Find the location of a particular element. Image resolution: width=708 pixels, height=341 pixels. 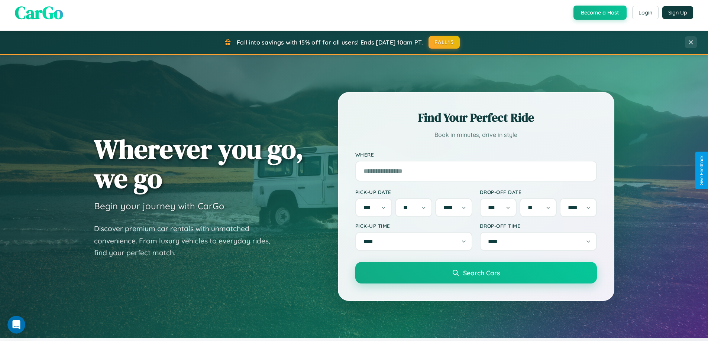

label: Pick-up Time is located at coordinates (414, 226).